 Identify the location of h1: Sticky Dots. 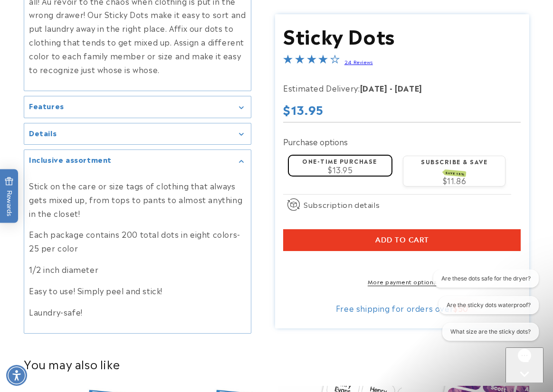
(402, 35).